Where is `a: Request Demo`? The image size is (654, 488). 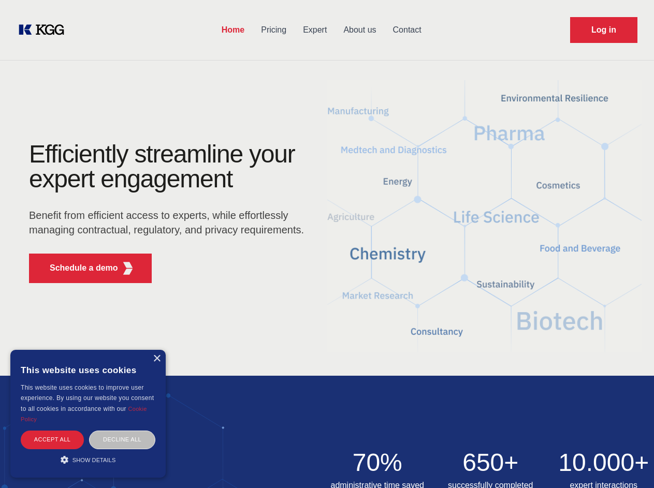 a: Request Demo is located at coordinates (604, 30).